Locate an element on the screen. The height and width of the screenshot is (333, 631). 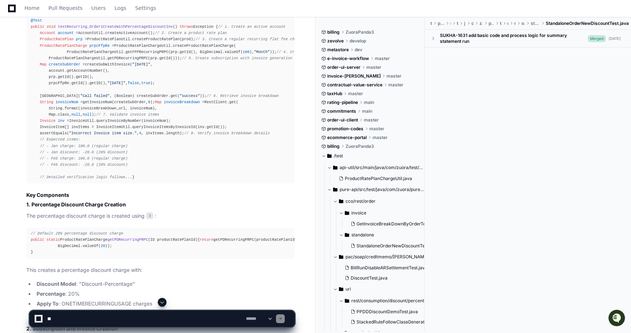
span: throws is located at coordinates (186, 27).